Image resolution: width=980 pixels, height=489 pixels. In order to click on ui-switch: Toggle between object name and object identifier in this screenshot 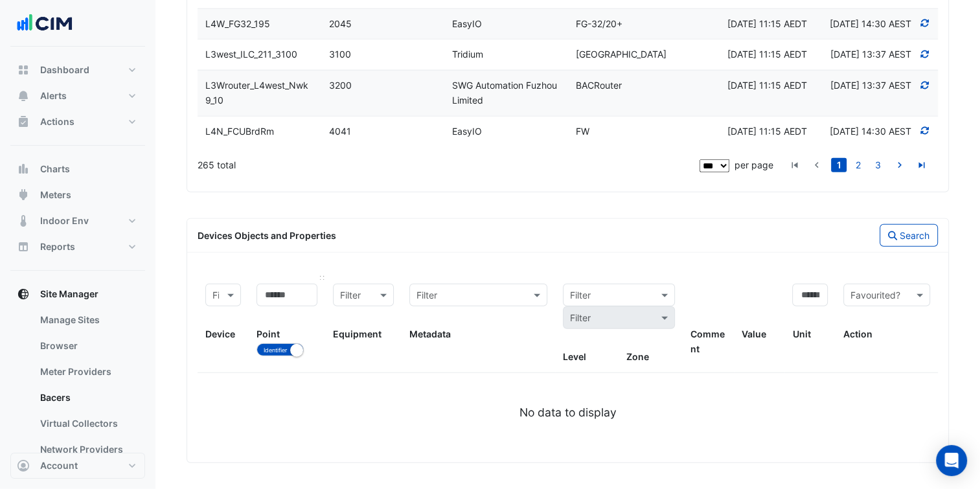, I will do `click(279, 348)`.